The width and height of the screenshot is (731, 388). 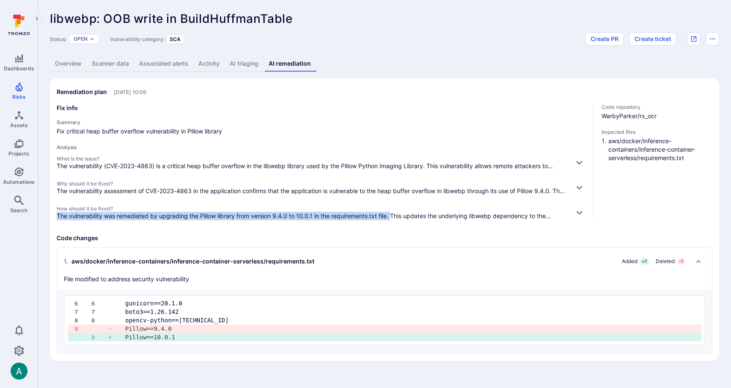 What do you see at coordinates (312, 191) in the screenshot?
I see `p: The vulnerability assessment of CVE-2023-4863 in the application confirms that the application is...` at bounding box center [312, 191].